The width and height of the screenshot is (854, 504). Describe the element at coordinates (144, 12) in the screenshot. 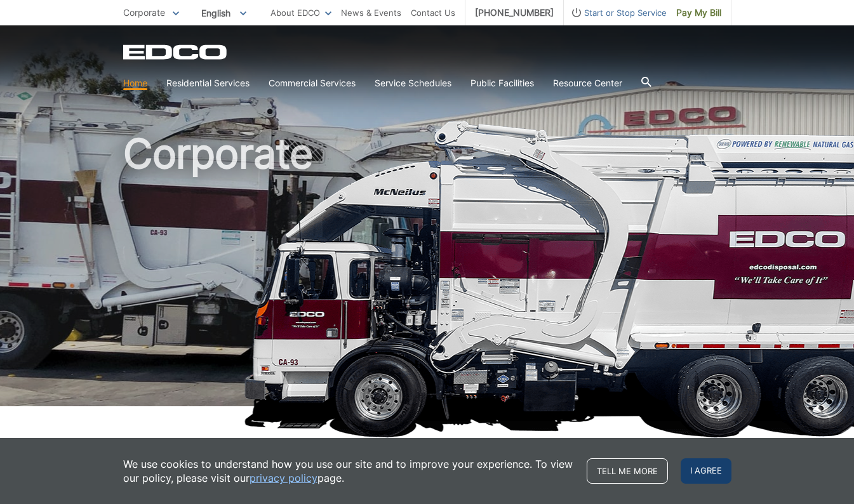

I see `span: Corporate` at that location.